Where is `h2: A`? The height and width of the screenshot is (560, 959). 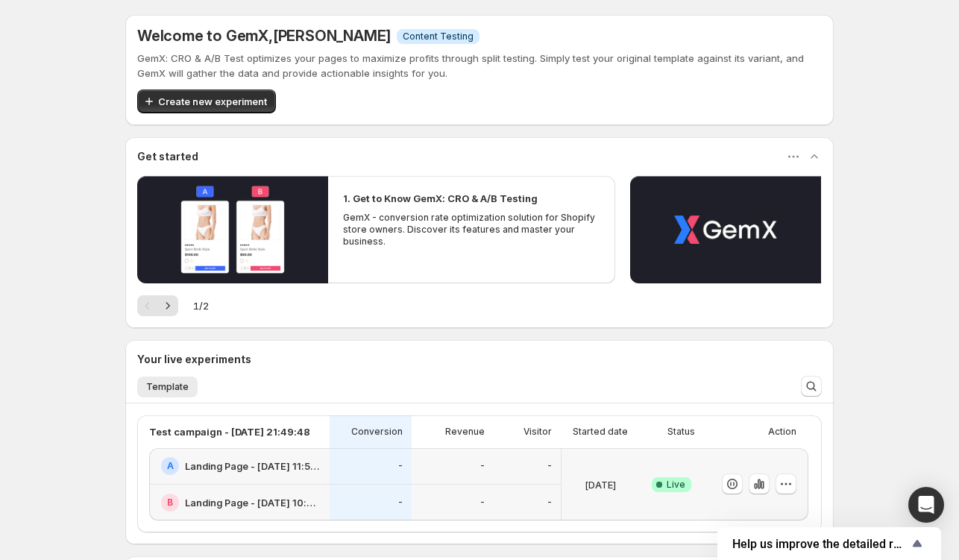 h2: A is located at coordinates (170, 466).